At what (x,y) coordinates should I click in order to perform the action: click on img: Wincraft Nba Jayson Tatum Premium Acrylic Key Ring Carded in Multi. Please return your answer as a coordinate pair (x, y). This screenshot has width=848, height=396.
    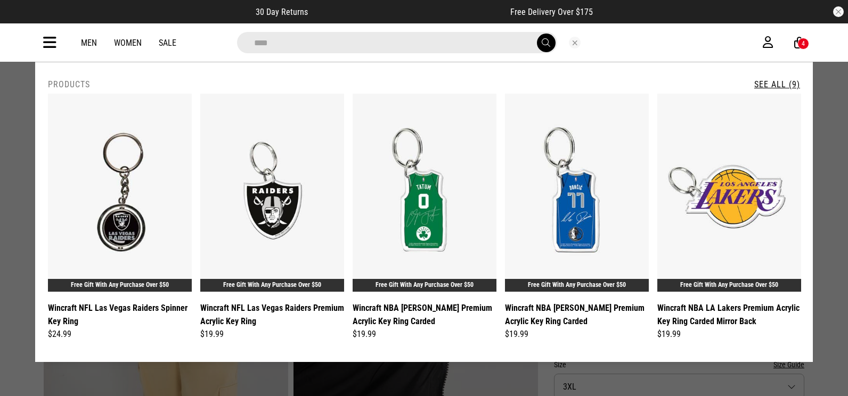
    Looking at the image, I should click on (424, 193).